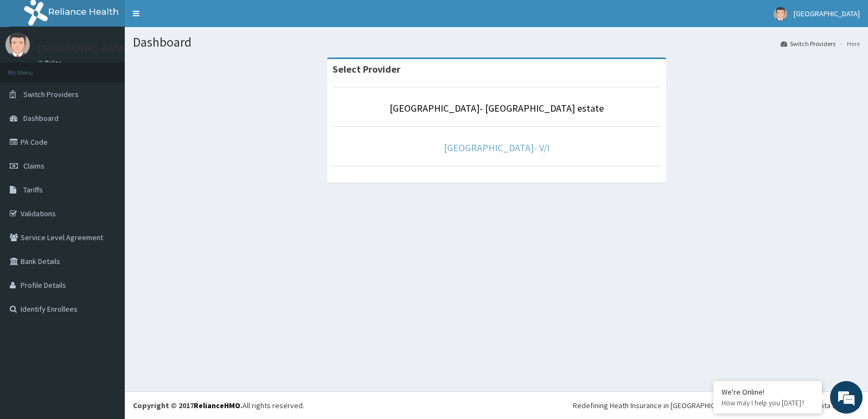  Describe the element at coordinates (191, 19) in the screenshot. I see `div: Minimize live chat window` at that location.